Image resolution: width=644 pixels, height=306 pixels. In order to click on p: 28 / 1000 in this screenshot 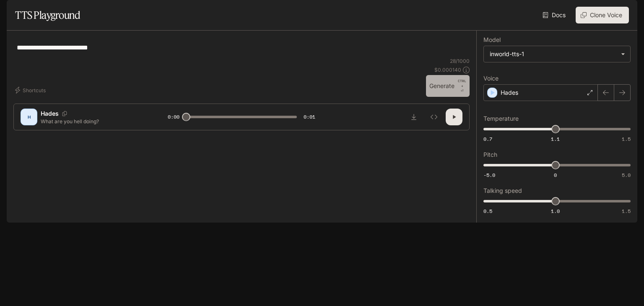, I will do `click(460, 61)`.